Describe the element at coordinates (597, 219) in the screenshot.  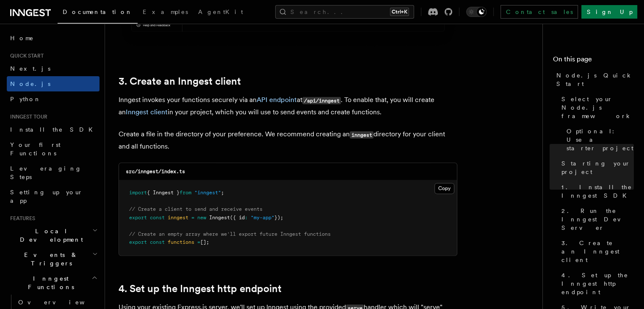
I see `span: 2. Run the Inngest Dev Server` at that location.